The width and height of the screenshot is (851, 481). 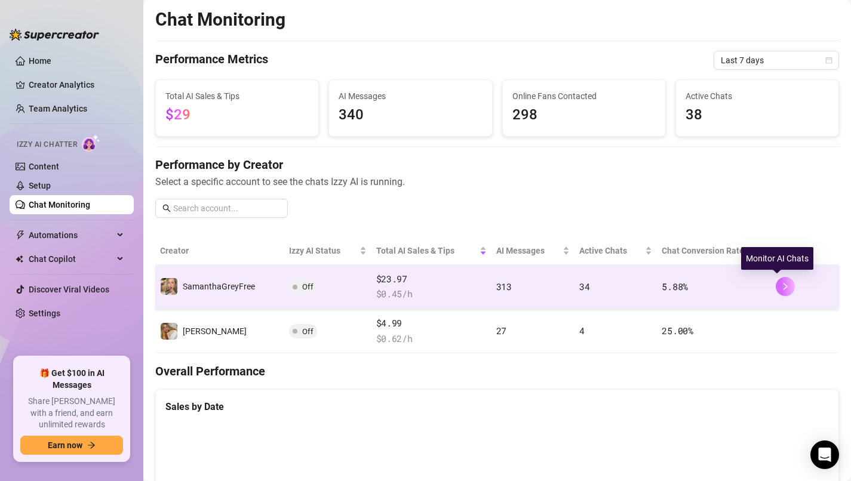 What do you see at coordinates (825, 455) in the screenshot?
I see `div: Open Intercom Messenger` at bounding box center [825, 455].